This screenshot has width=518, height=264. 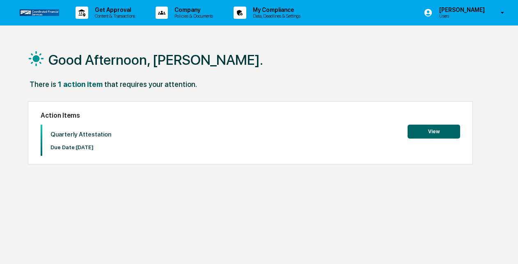 I want to click on p: Policies & Documents, so click(x=192, y=16).